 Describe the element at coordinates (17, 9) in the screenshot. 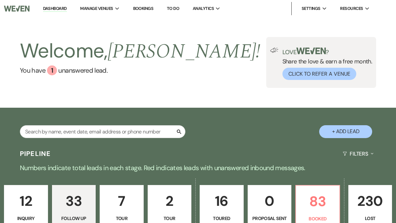

I see `img: Weven Logo` at that location.